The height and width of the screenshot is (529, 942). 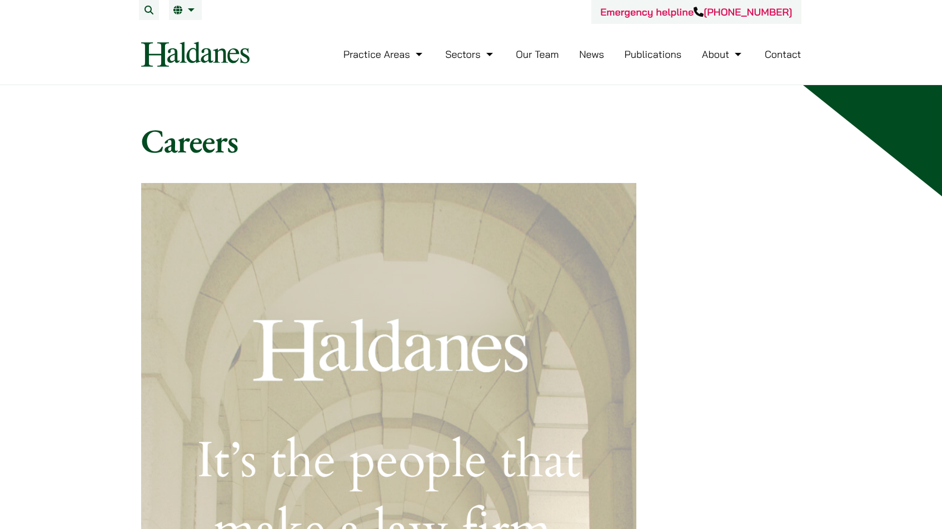 What do you see at coordinates (470, 54) in the screenshot?
I see `a: Sectors` at bounding box center [470, 54].